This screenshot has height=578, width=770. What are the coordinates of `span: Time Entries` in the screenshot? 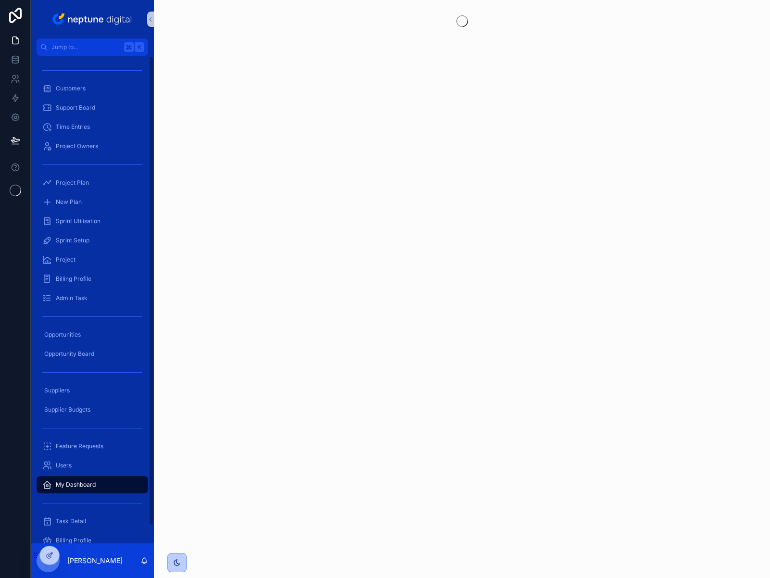 It's located at (73, 127).